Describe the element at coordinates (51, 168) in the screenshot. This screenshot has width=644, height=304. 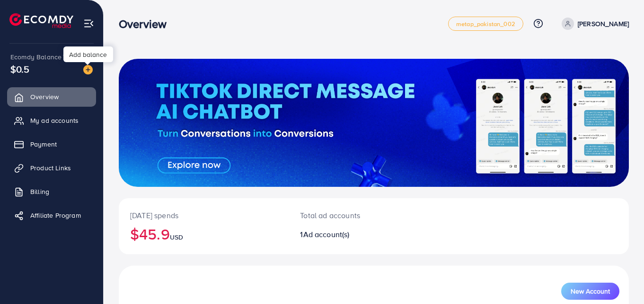
I see `a: Product Links` at that location.